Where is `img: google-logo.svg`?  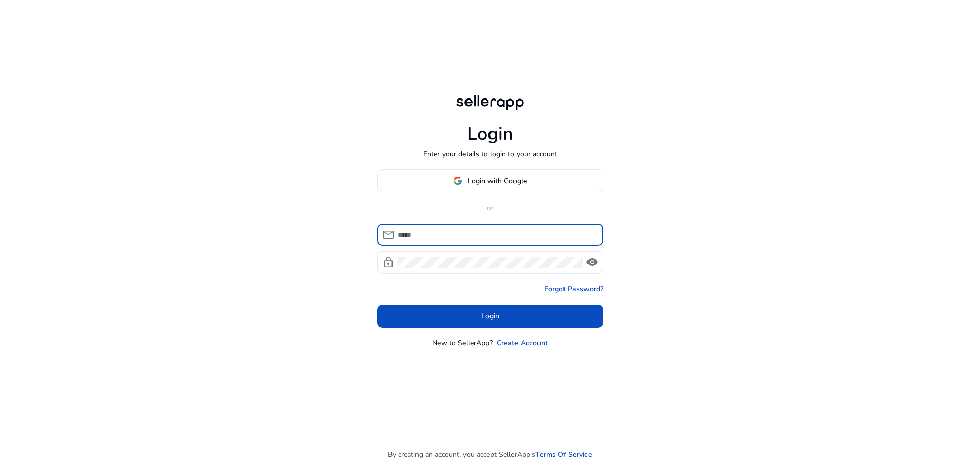
img: google-logo.svg is located at coordinates (458, 181).